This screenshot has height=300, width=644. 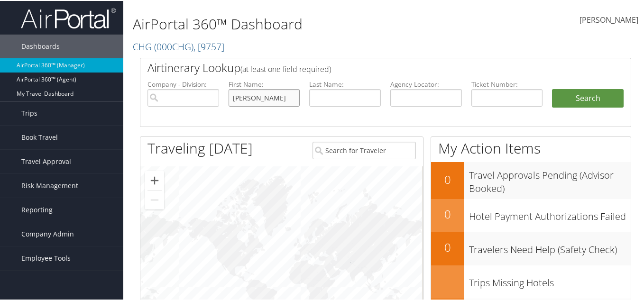 I want to click on a: 0Travelers Need Help (Safety Check), so click(x=531, y=248).